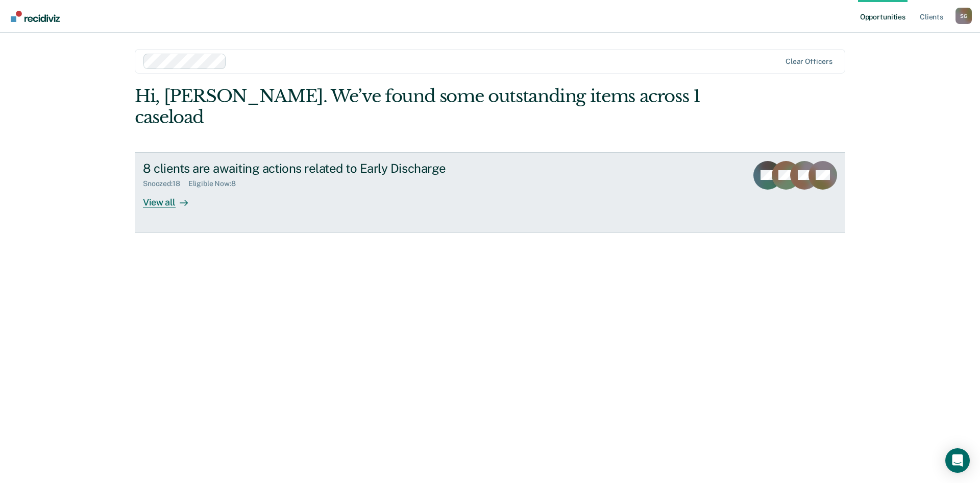  I want to click on div: View all, so click(171, 197).